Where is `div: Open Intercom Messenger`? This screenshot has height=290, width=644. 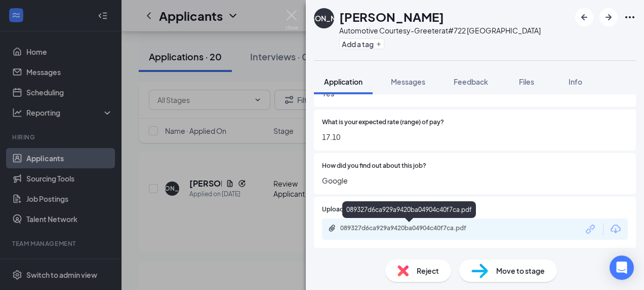
div: Open Intercom Messenger is located at coordinates (621, 267).